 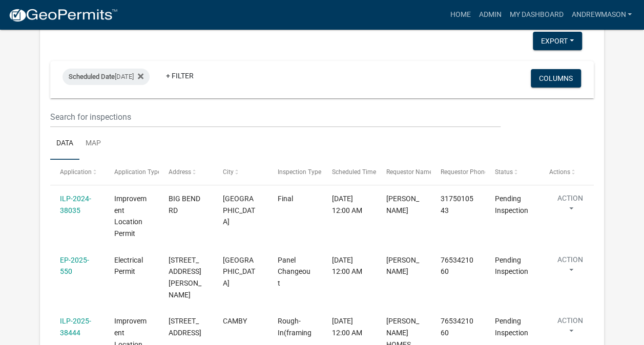 What do you see at coordinates (285, 198) in the screenshot?
I see `span: Final` at bounding box center [285, 198].